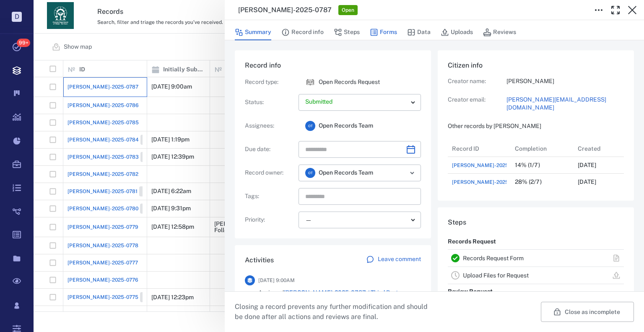 This screenshot has height=332, width=644. What do you see at coordinates (599, 10) in the screenshot?
I see `button: Toggle to Edit Boxes` at bounding box center [599, 10].